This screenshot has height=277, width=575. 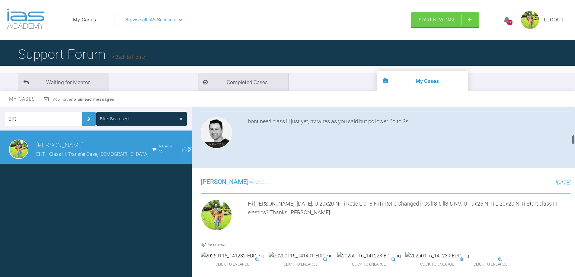 What do you see at coordinates (128, 57) in the screenshot?
I see `a: Back to Home` at bounding box center [128, 57].